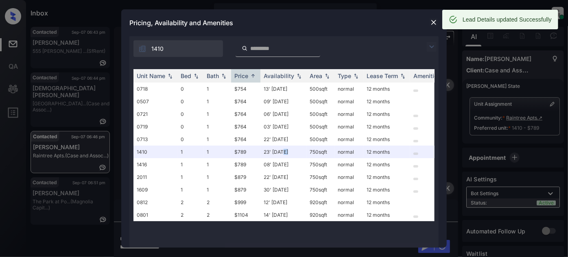 The image size is (568, 257). Describe the element at coordinates (320, 202) in the screenshot. I see `td: 920 sqft` at that location.